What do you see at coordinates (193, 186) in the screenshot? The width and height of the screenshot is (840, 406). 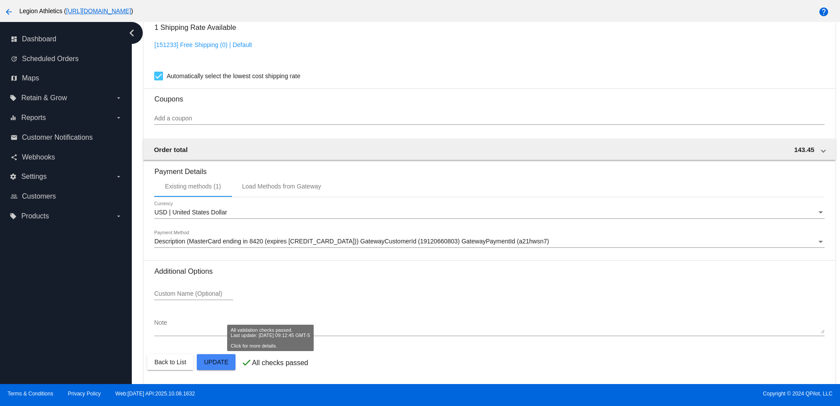 I see `div: Existing methods (1)` at bounding box center [193, 186].